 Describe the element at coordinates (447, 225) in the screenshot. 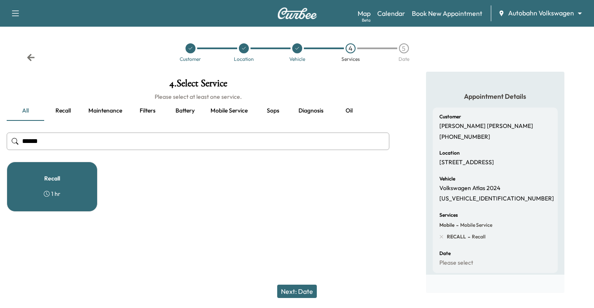

I see `span: Mobile` at that location.